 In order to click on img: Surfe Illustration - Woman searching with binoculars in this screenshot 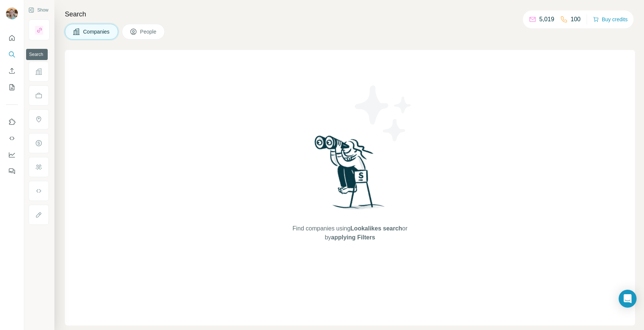, I will do `click(350, 175)`.